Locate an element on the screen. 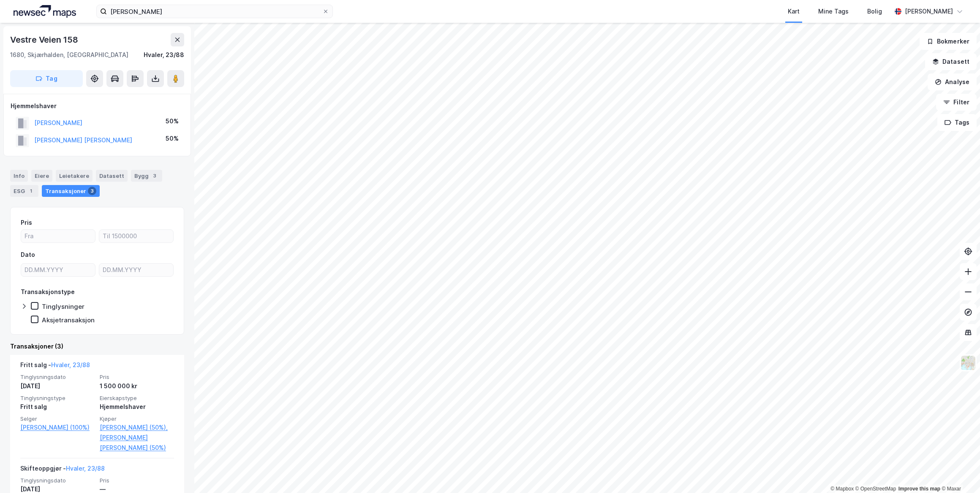  a: Improve this map is located at coordinates (919, 488).